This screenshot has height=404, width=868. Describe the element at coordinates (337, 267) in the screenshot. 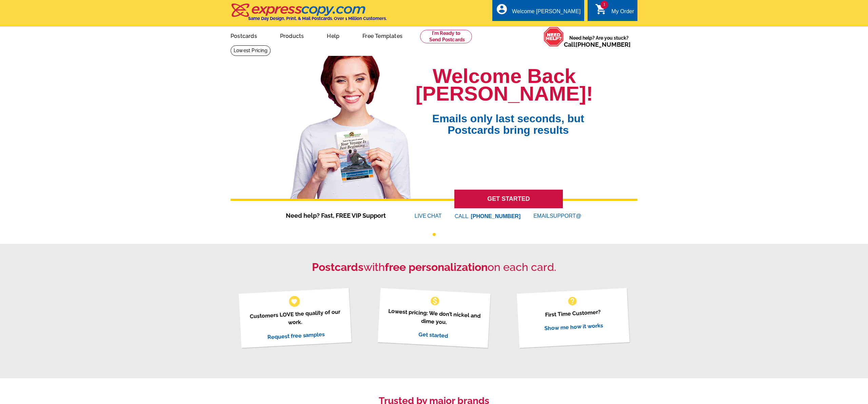

I see `strong: Postcards` at that location.